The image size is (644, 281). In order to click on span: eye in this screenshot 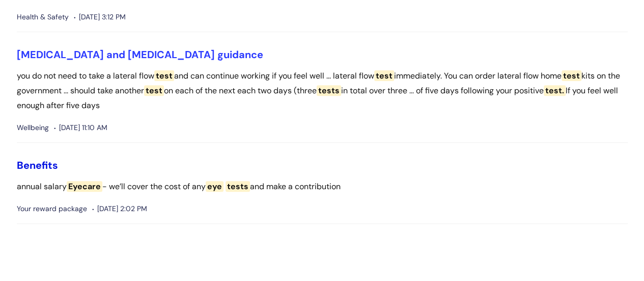, I will do `click(214, 186)`.